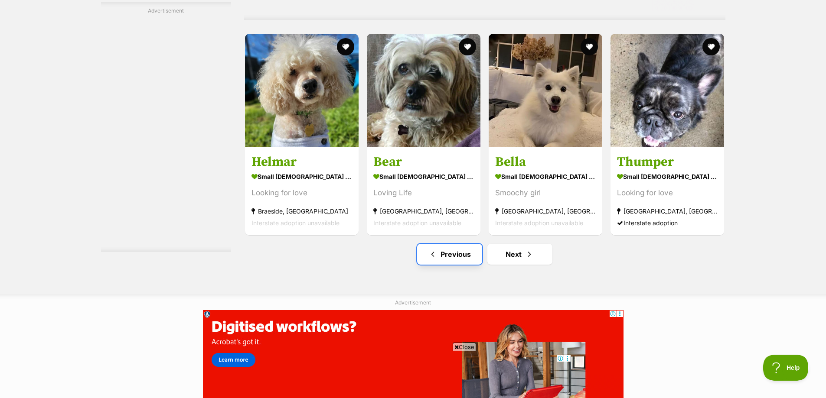  Describe the element at coordinates (545, 162) in the screenshot. I see `h3: Bella` at that location.